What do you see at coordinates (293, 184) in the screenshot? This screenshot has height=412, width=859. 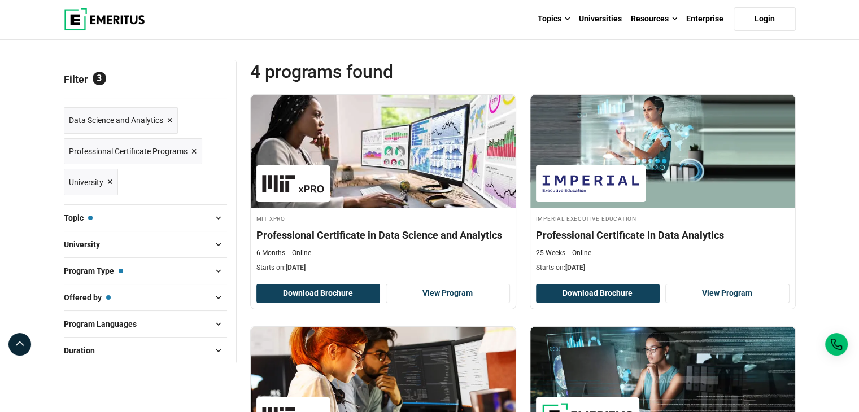 I see `img: MIT xPRO` at bounding box center [293, 184].